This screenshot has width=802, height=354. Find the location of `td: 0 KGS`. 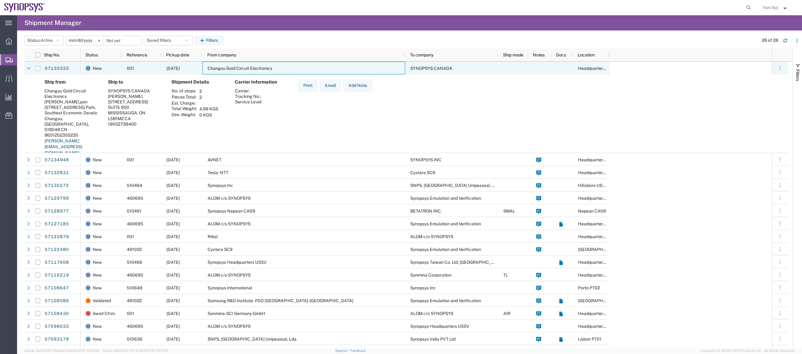

td: 0 KGS is located at coordinates (209, 115).